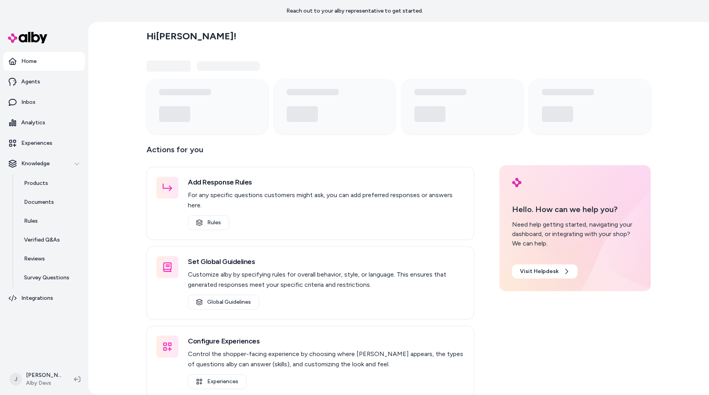 The image size is (709, 395). What do you see at coordinates (223, 302) in the screenshot?
I see `a: Global Guidelines` at bounding box center [223, 302].